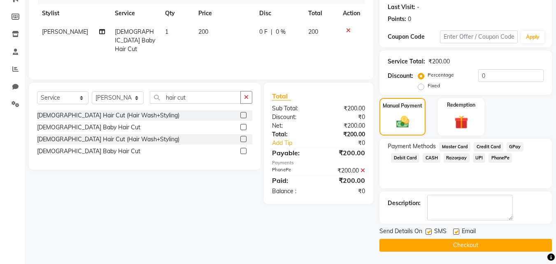 The height and width of the screenshot is (264, 556). Describe the element at coordinates (292, 125) in the screenshot. I see `div: Net:` at that location.